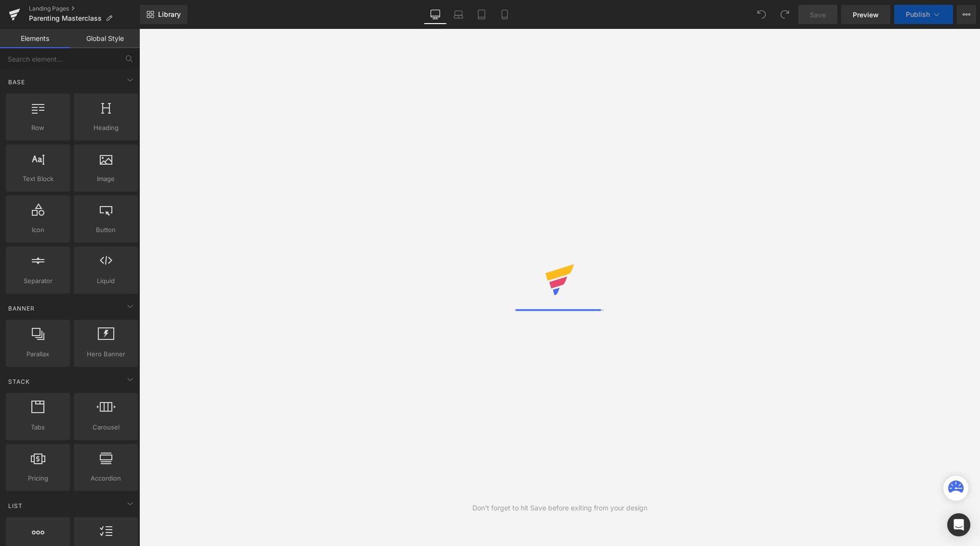 This screenshot has width=980, height=546. I want to click on span: Save, so click(818, 15).